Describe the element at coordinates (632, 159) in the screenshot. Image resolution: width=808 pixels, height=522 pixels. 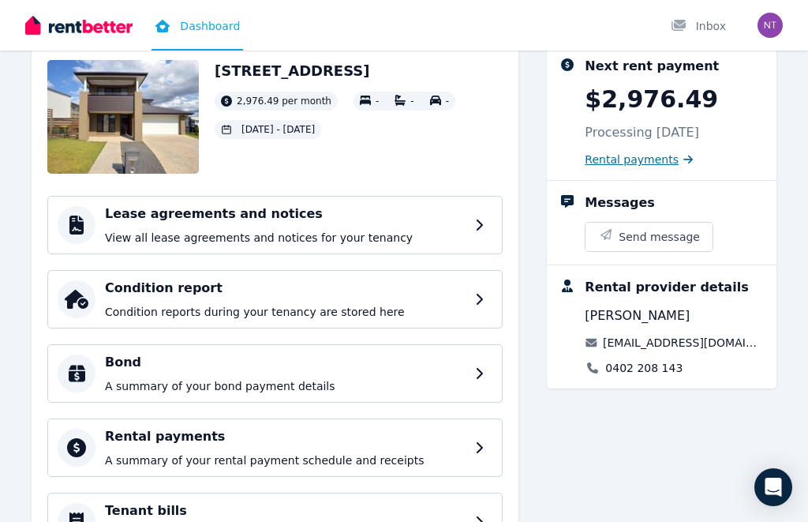
I see `span: Rental payments` at that location.